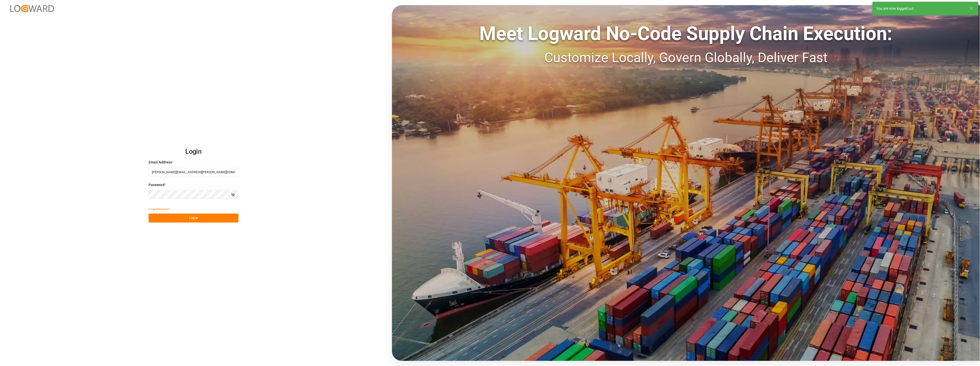  I want to click on div: You are now logged out, so click(920, 9).